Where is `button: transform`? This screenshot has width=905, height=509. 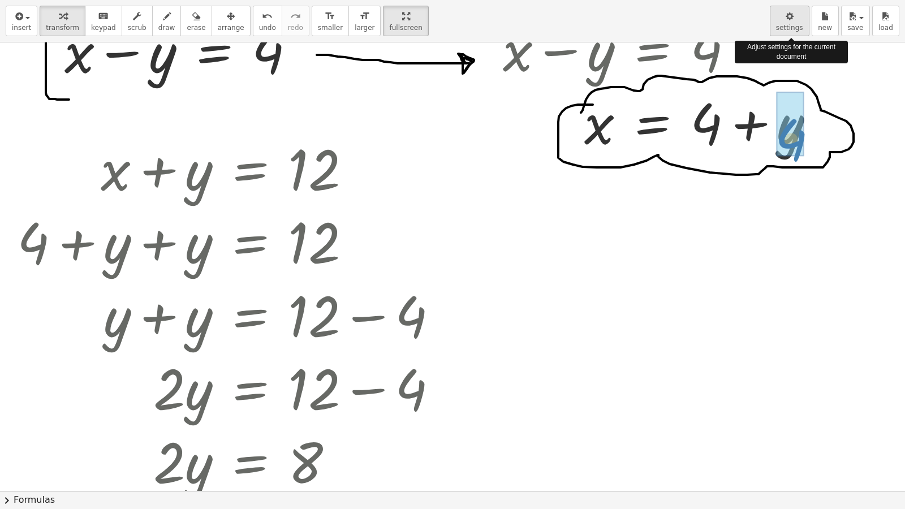 button: transform is located at coordinates (62, 21).